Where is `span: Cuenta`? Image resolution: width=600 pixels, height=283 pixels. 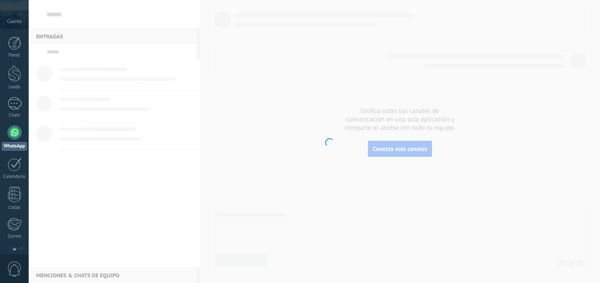 span: Cuenta is located at coordinates (14, 22).